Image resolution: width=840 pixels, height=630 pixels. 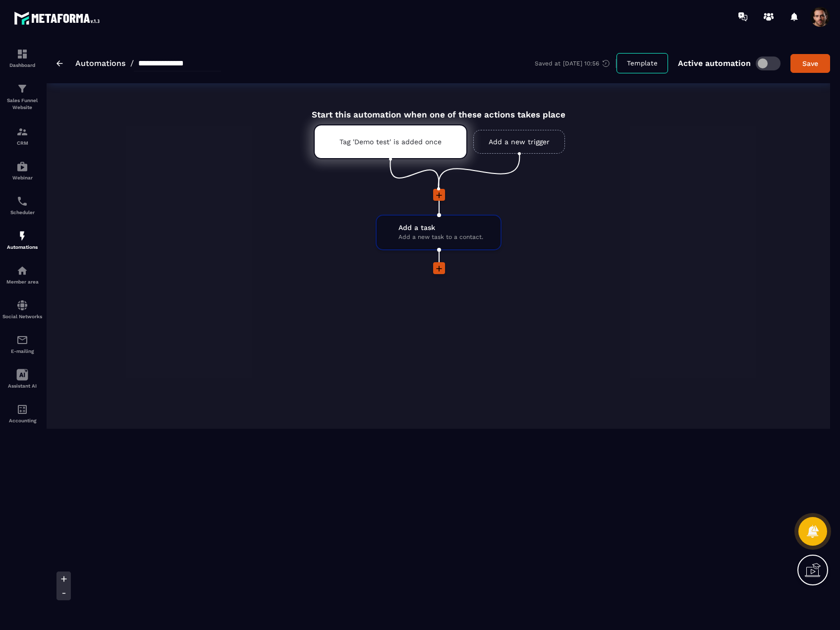 What do you see at coordinates (22, 212) in the screenshot?
I see `p: Scheduler` at bounding box center [22, 212].